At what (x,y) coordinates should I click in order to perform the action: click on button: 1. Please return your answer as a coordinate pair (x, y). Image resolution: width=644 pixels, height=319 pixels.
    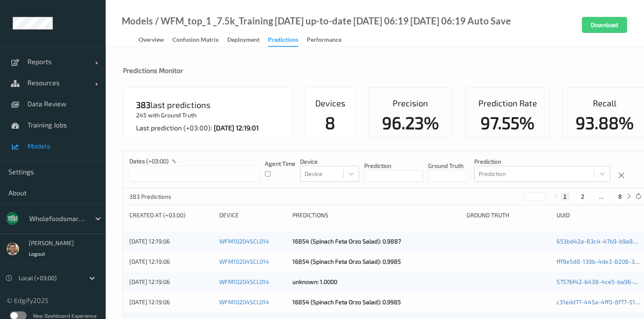
    Looking at the image, I should click on (565, 197).